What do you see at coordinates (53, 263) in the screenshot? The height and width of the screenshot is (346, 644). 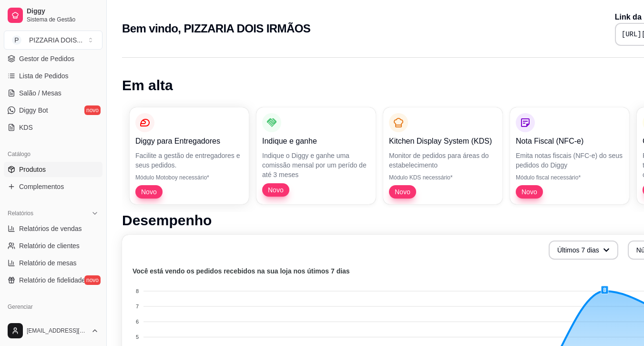 I see `a: Relatório de mesas` at bounding box center [53, 263].